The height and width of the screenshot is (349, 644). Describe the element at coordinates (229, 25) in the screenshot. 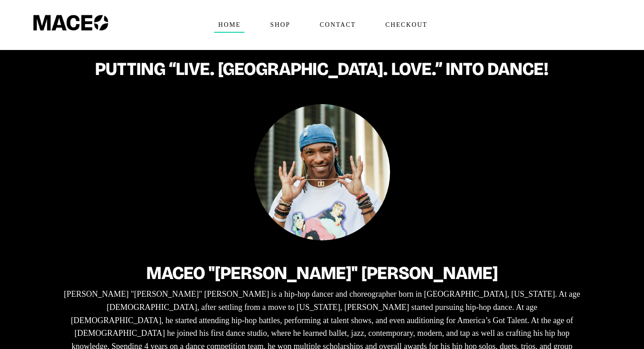

I see `span: Home` at that location.